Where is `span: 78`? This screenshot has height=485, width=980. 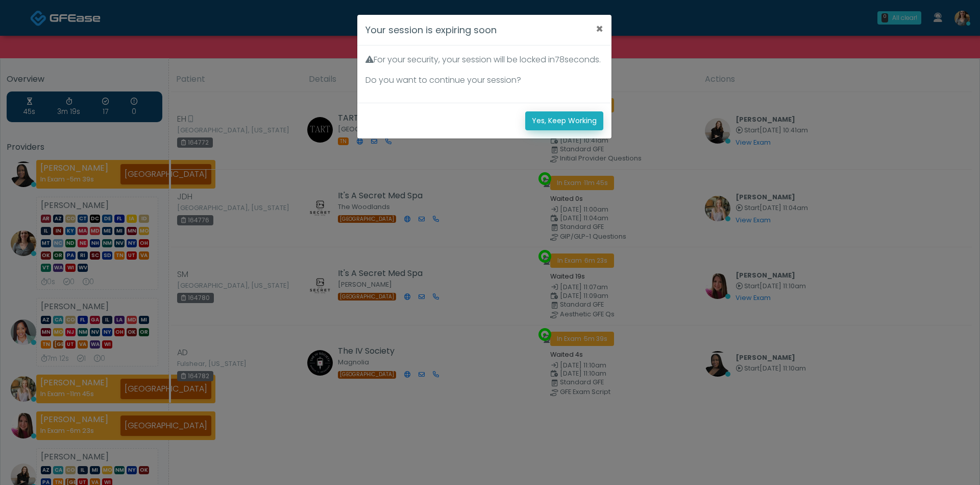 span: 78 is located at coordinates (560, 60).